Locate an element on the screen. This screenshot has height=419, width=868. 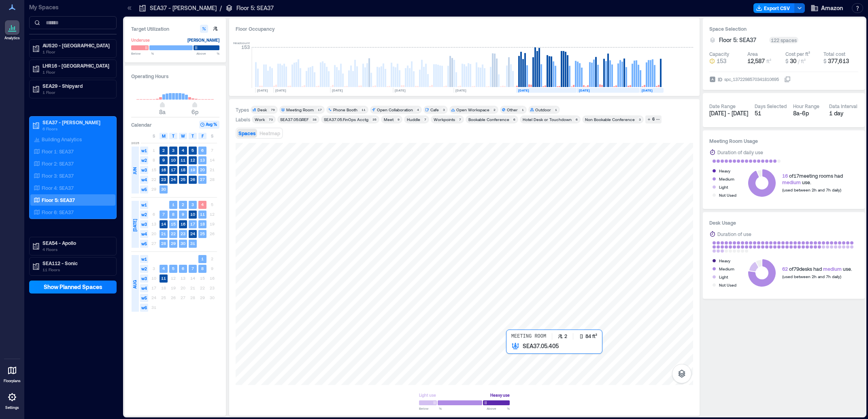
p: Floor 1: SEA37 is located at coordinates (58, 151).